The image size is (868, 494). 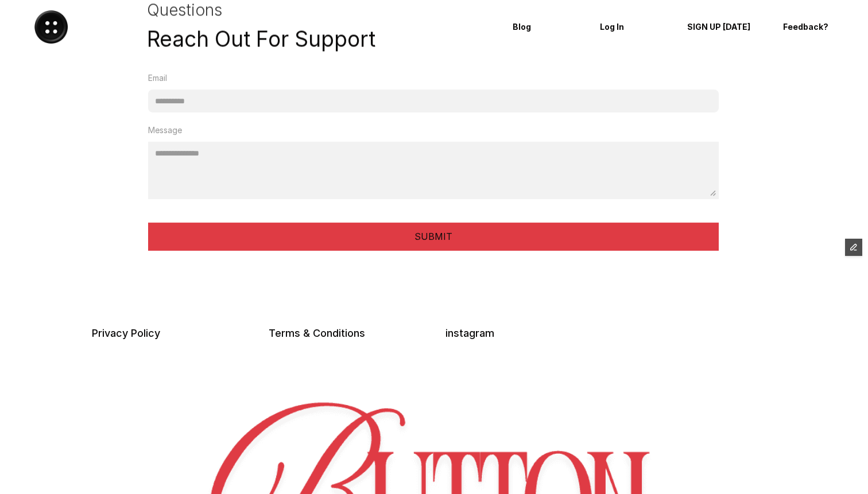 I want to click on p: Log In, so click(x=633, y=27).